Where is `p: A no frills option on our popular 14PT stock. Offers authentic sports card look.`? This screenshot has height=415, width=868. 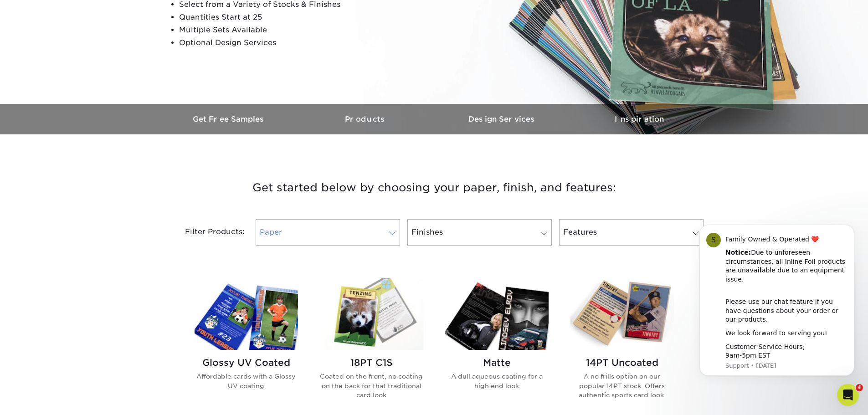 p: A no frills option on our popular 14PT stock. Offers authentic sports card look. is located at coordinates (622, 385).